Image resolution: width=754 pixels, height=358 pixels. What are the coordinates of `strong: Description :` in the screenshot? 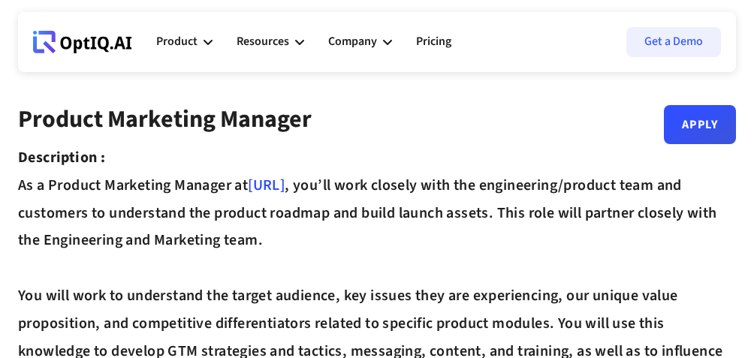 It's located at (62, 158).